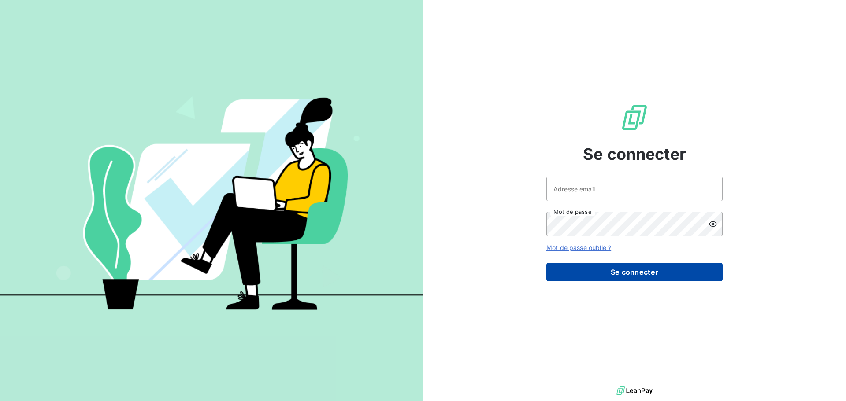  Describe the element at coordinates (635, 154) in the screenshot. I see `span: Se connecter` at that location.